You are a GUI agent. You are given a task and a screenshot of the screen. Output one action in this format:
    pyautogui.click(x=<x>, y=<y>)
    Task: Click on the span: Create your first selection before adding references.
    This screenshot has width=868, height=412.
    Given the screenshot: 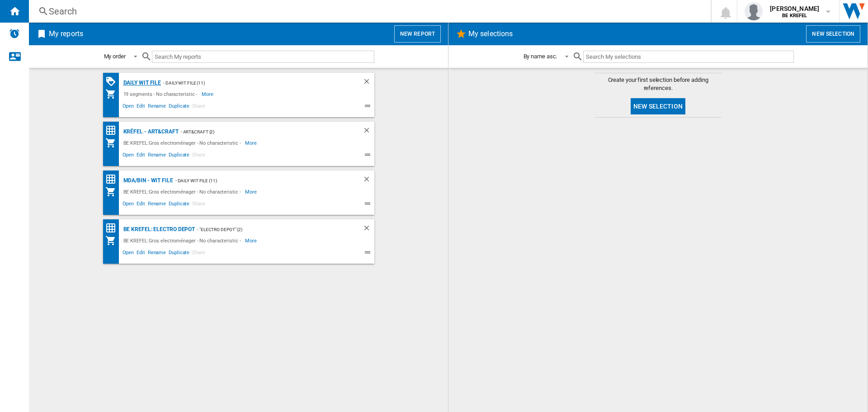 What is the action you would take?
    pyautogui.click(x=658, y=84)
    